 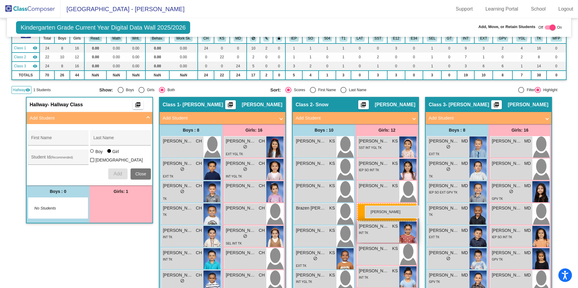 What do you see at coordinates (206, 38) in the screenshot?
I see `th: Christy Hetland` at bounding box center [206, 38].